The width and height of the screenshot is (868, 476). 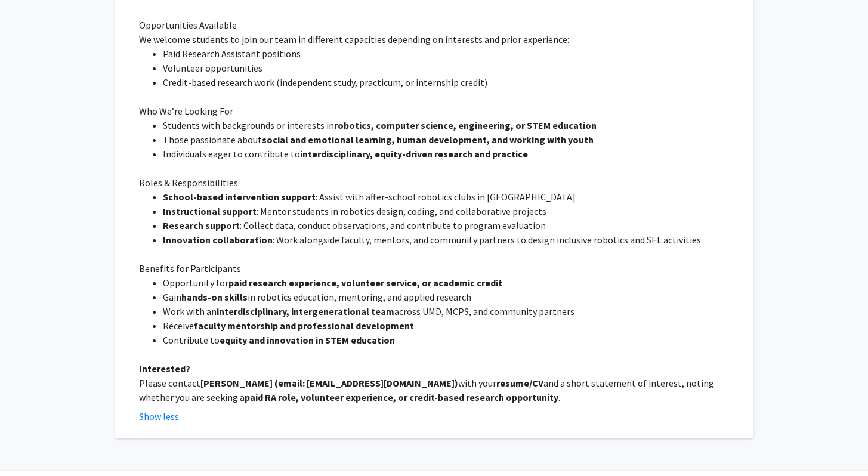 I want to click on strong: Instructional support, so click(x=209, y=211).